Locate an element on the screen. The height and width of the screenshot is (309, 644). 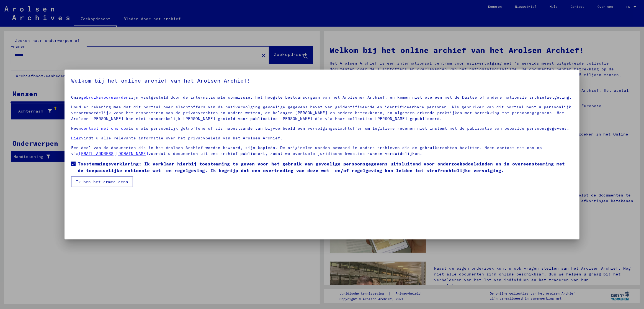
button: Ik ben het ermee eens is located at coordinates (102, 182).